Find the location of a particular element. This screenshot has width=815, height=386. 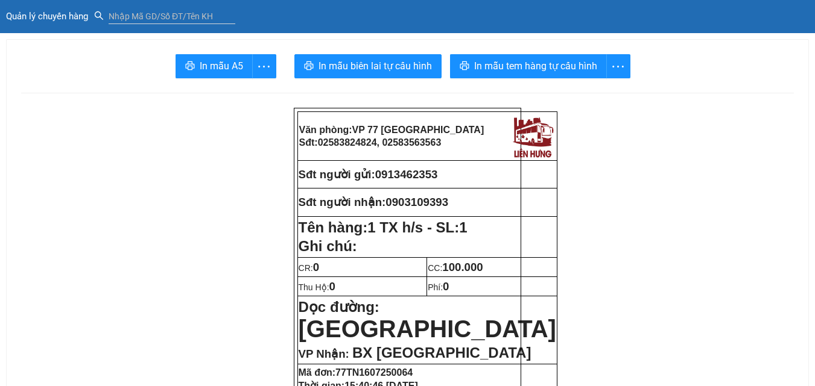

span: VP Nhận: is located at coordinates (324, 354).